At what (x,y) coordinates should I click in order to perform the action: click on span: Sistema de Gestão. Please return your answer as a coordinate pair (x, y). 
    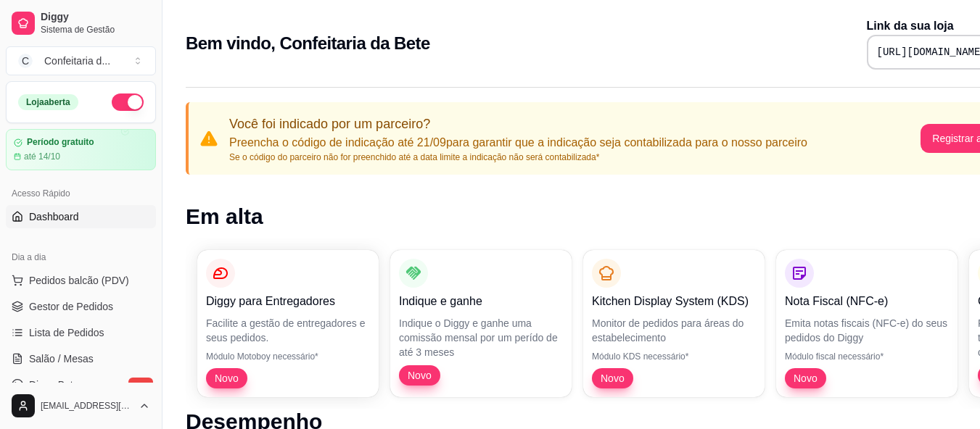
    Looking at the image, I should click on (95, 30).